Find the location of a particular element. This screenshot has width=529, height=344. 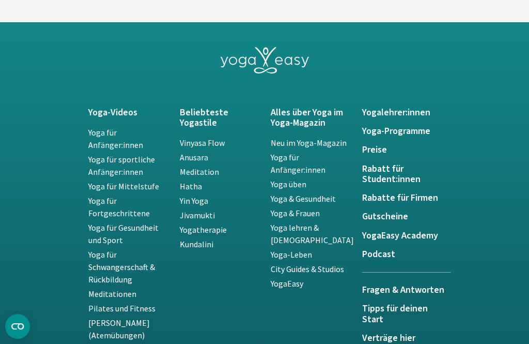

a: Yoga üben is located at coordinates (289, 184).